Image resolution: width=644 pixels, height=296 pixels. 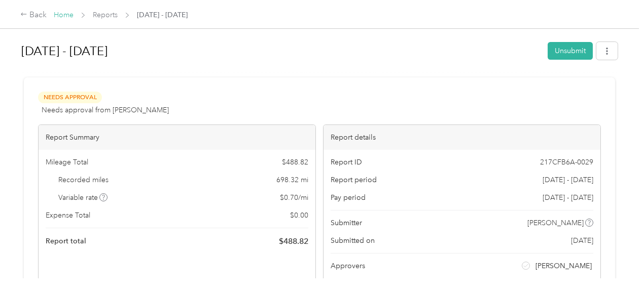 What do you see at coordinates (105, 14) in the screenshot?
I see `a: Reports` at bounding box center [105, 14].